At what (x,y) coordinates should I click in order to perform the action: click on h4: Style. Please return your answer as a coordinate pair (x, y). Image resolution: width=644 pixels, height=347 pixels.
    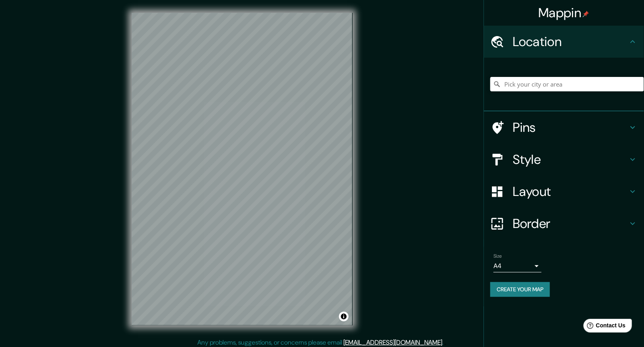
    Looking at the image, I should click on (570, 159).